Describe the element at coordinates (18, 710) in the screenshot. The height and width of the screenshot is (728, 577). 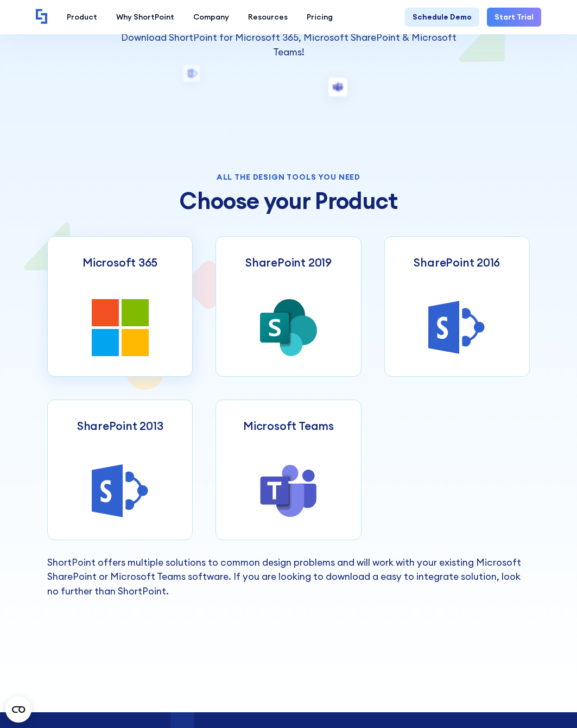
I see `button: Open CMP widget` at that location.